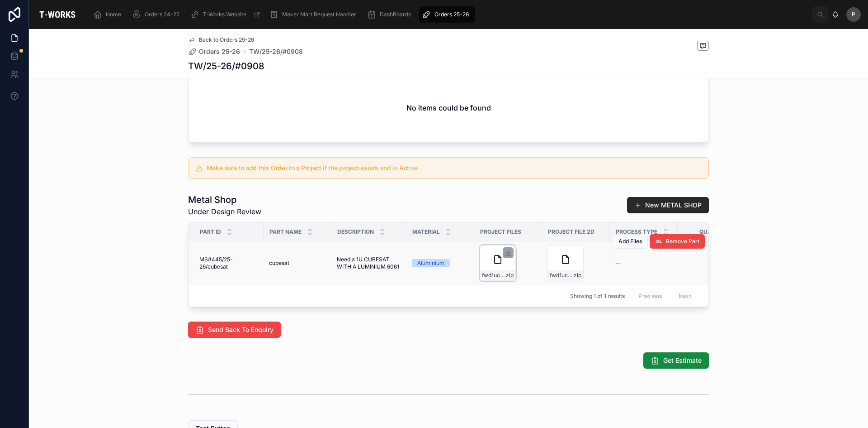 This screenshot has height=428, width=868. What do you see at coordinates (854, 14) in the screenshot?
I see `span: P` at bounding box center [854, 14].